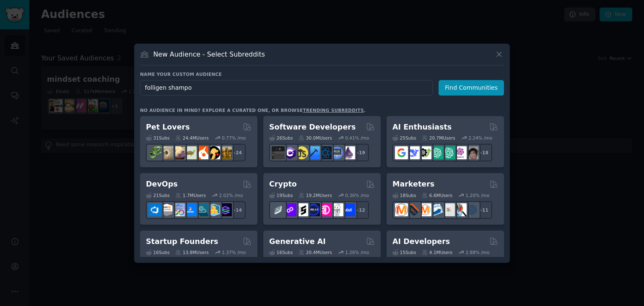 The height and width of the screenshot is (306, 644). I want to click on div: 13.8M Users, so click(191, 253).